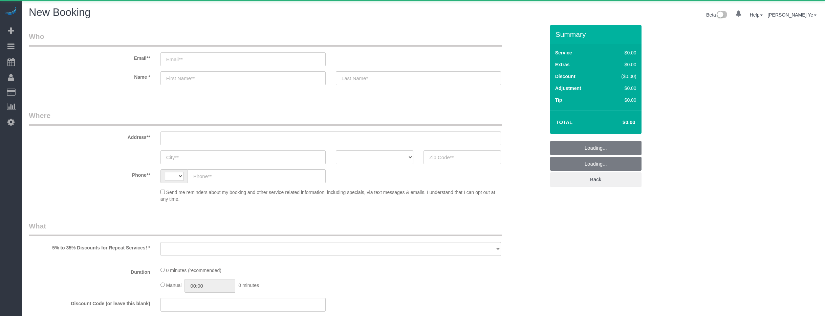 Image resolution: width=825 pixels, height=316 pixels. What do you see at coordinates (265, 229) in the screenshot?
I see `legend: What` at bounding box center [265, 229].